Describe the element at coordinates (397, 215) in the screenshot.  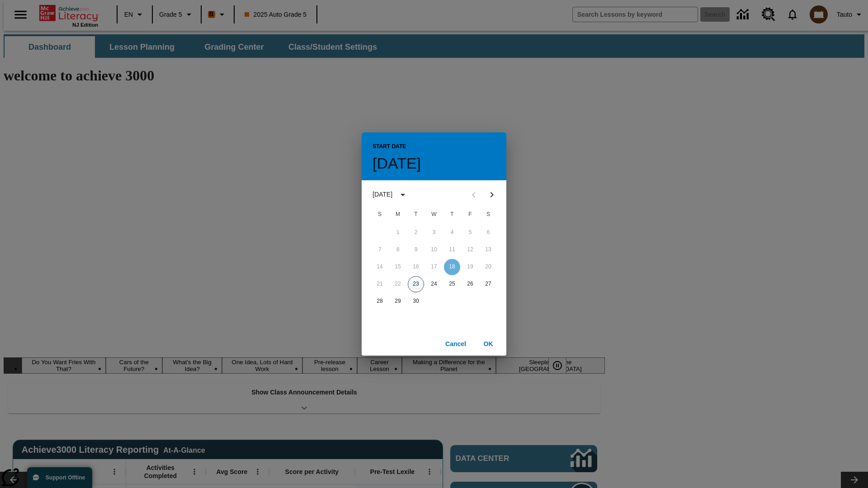
I see `span: Monday` at that location.